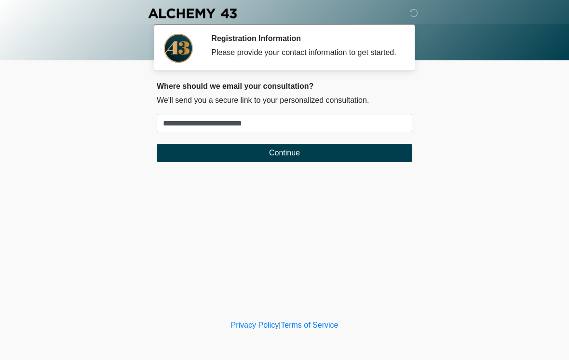  I want to click on a: Privacy Policy, so click(255, 324).